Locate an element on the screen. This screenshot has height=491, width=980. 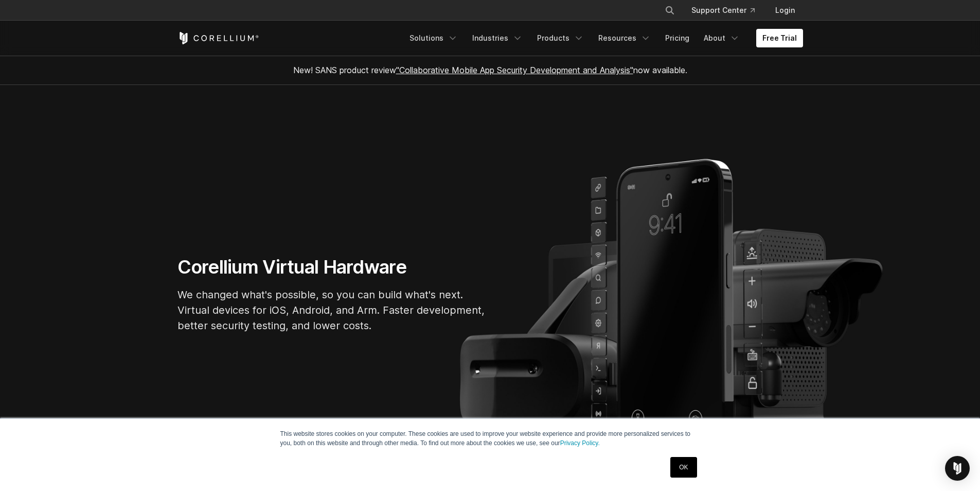
div: Open Intercom Messenger is located at coordinates (958, 468).